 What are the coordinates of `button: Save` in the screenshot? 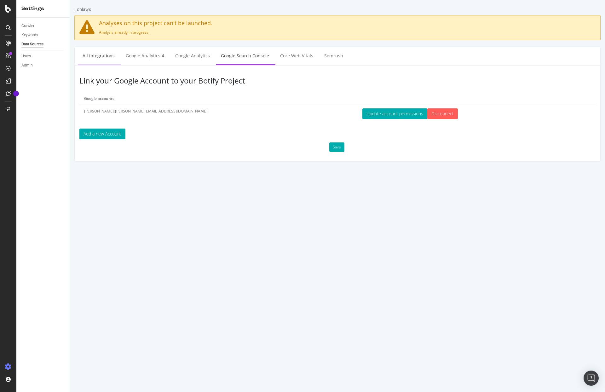 It's located at (267, 147).